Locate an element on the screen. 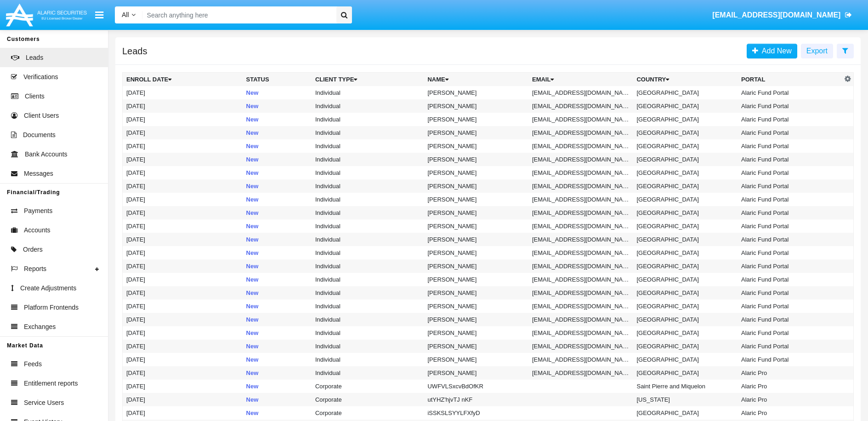 This screenshot has width=868, height=421. th: Country is located at coordinates (685, 80).